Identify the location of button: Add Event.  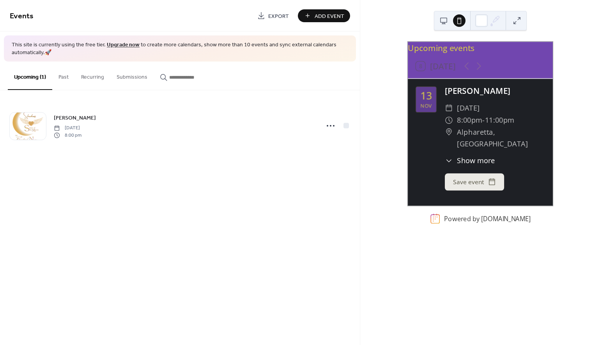
(324, 16).